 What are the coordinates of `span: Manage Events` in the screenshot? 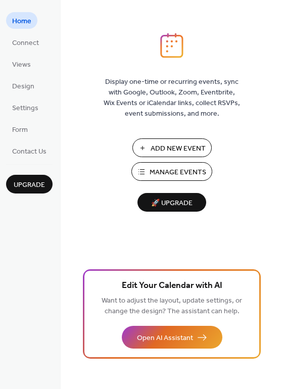 It's located at (178, 172).